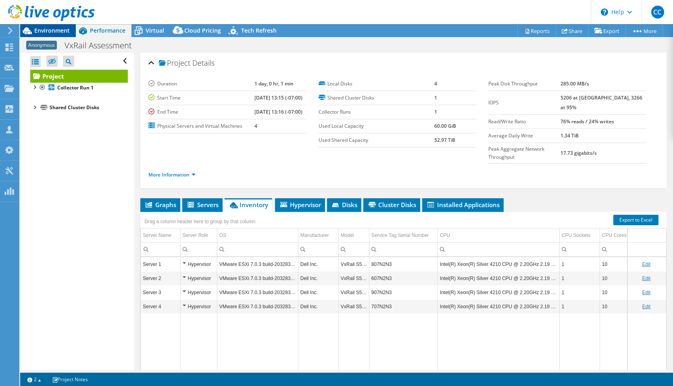 The width and height of the screenshot is (673, 386). What do you see at coordinates (300, 205) in the screenshot?
I see `span: Hypervisor` at bounding box center [300, 205].